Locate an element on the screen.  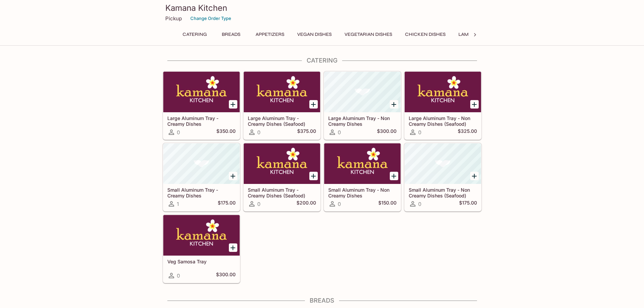
a: Large Aluminum Tray - Creamy Dishes0$350.00 is located at coordinates (202, 106).